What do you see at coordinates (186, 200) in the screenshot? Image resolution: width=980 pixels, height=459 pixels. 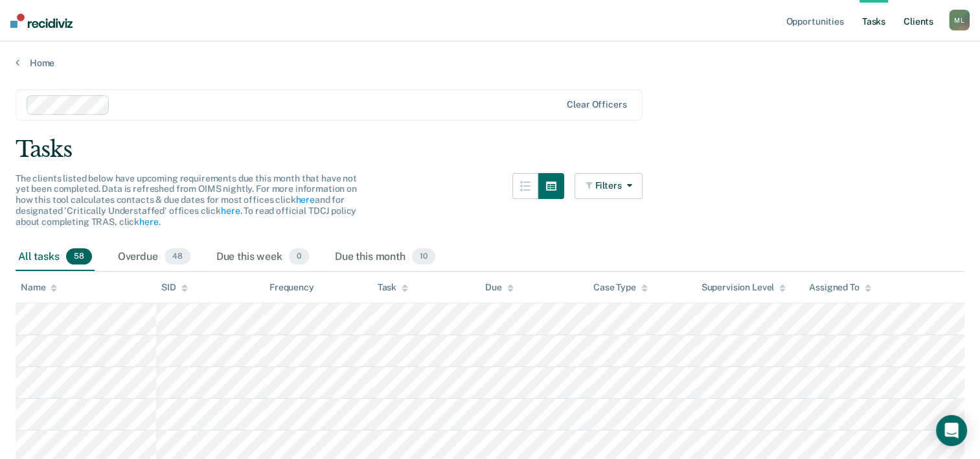 I see `span: The clients listed below have upcoming requirements due this month that have not yet been complet...` at bounding box center [186, 200].